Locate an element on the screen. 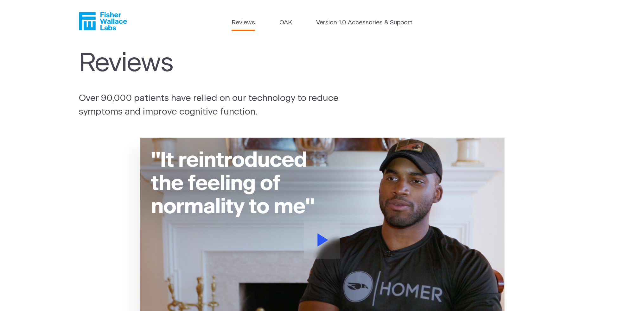 This screenshot has height=311, width=644. a: Version 1.0 Accessories & Support is located at coordinates (364, 23).